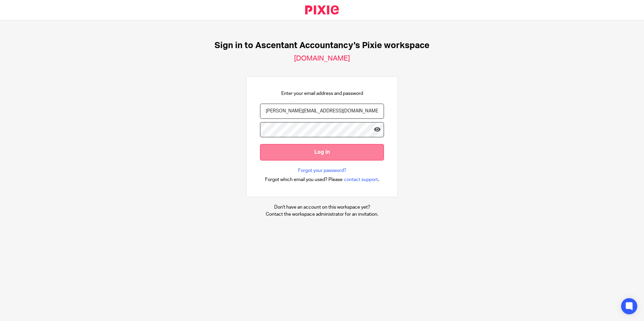 This screenshot has height=321, width=644. What do you see at coordinates (322, 111) in the screenshot?
I see `input: name@example.com` at bounding box center [322, 111].